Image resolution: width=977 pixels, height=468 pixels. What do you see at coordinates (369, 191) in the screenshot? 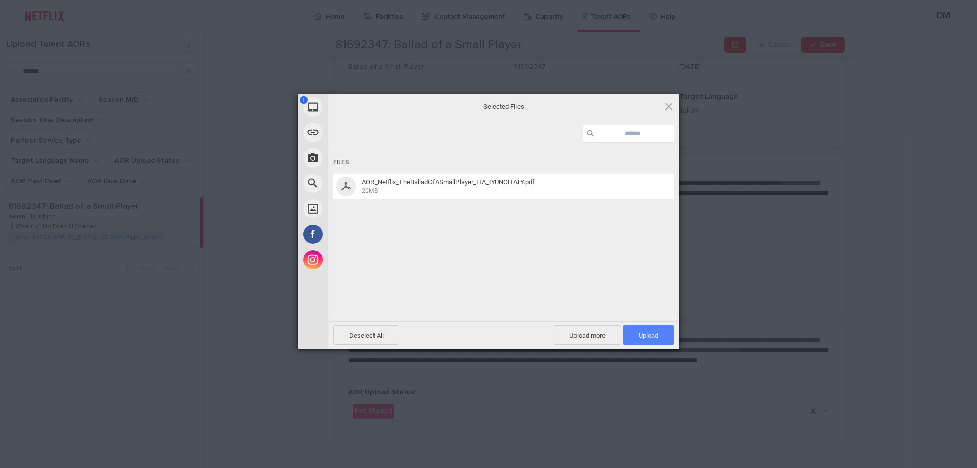
I see `span: 20MB` at bounding box center [369, 191].